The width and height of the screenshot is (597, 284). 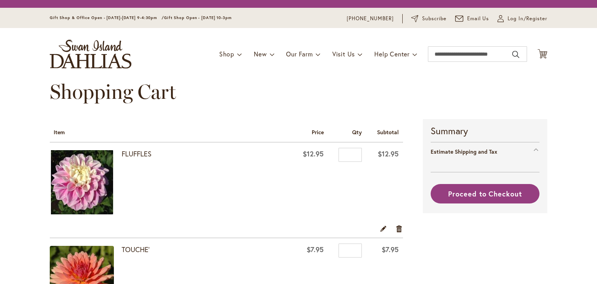 What do you see at coordinates (478, 19) in the screenshot?
I see `span: Email Us` at bounding box center [478, 19].